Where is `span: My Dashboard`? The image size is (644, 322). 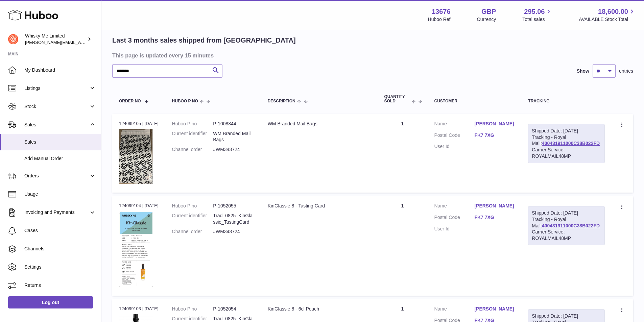 span: My Dashboard is located at coordinates (60, 70).